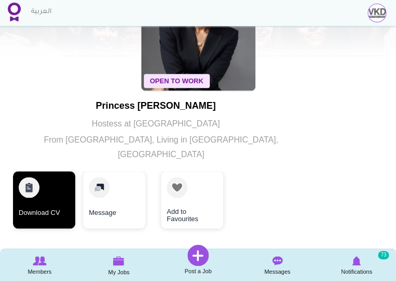 The image size is (396, 281). Describe the element at coordinates (356, 264) in the screenshot. I see `a: Notifications Notifications 73` at that location.